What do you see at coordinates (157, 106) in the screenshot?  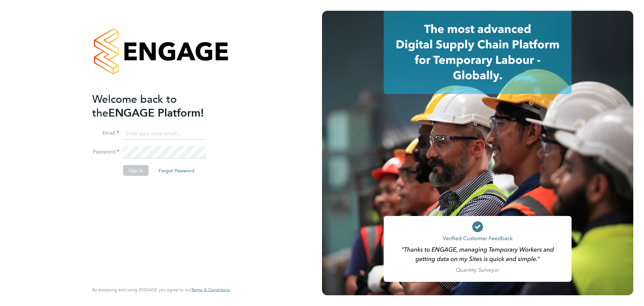 I see `h2: ENGAGE Platform!` at bounding box center [157, 106].